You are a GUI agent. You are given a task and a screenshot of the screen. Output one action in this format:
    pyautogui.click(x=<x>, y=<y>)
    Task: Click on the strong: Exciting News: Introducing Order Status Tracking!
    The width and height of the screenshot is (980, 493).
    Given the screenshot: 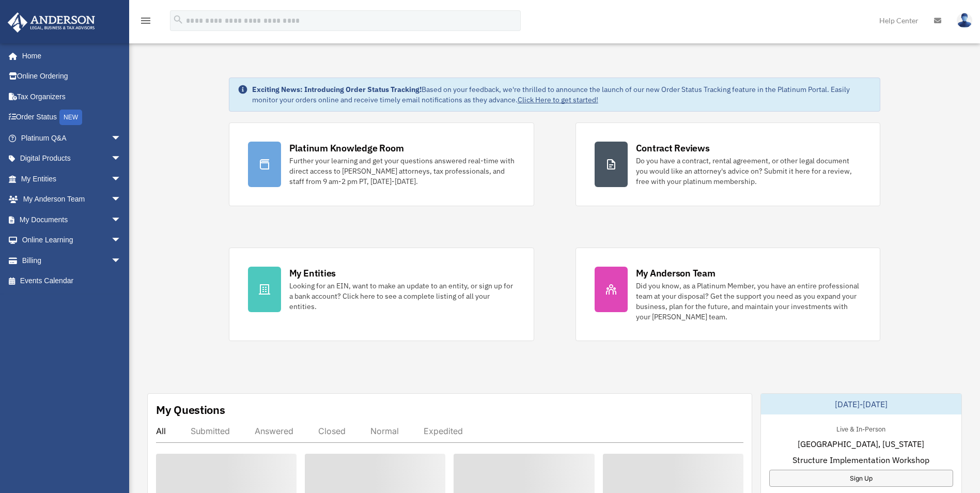 What is the action you would take?
    pyautogui.click(x=337, y=89)
    